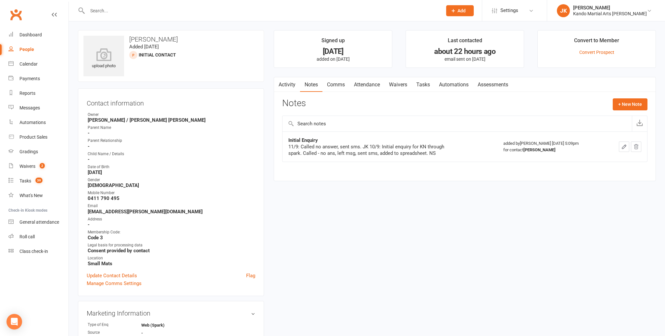 This screenshot has width=665, height=336. What do you see at coordinates (38, 79) in the screenshot?
I see `a: Payments` at bounding box center [38, 79].